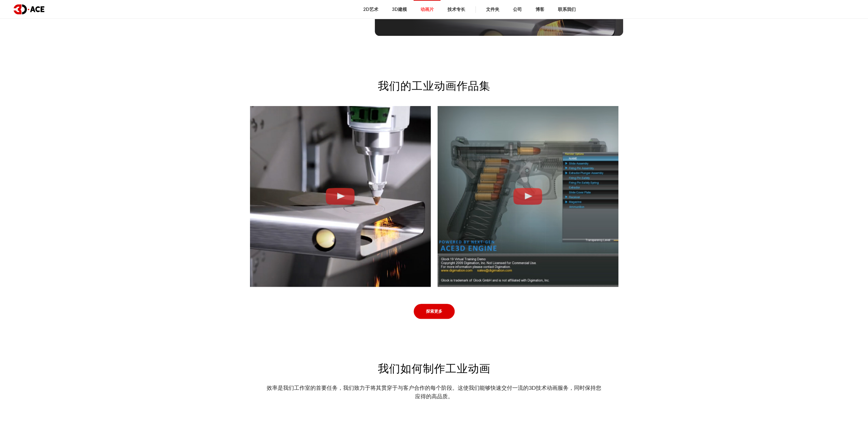 This screenshot has height=445, width=868. Describe the element at coordinates (29, 9) in the screenshot. I see `img: 徽标深色` at that location.